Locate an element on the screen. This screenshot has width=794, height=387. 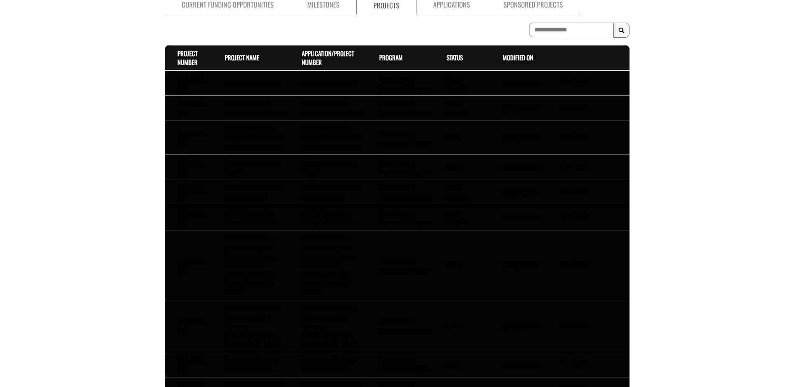
td: 7/30/2025 9:19 AM is located at coordinates (518, 364).